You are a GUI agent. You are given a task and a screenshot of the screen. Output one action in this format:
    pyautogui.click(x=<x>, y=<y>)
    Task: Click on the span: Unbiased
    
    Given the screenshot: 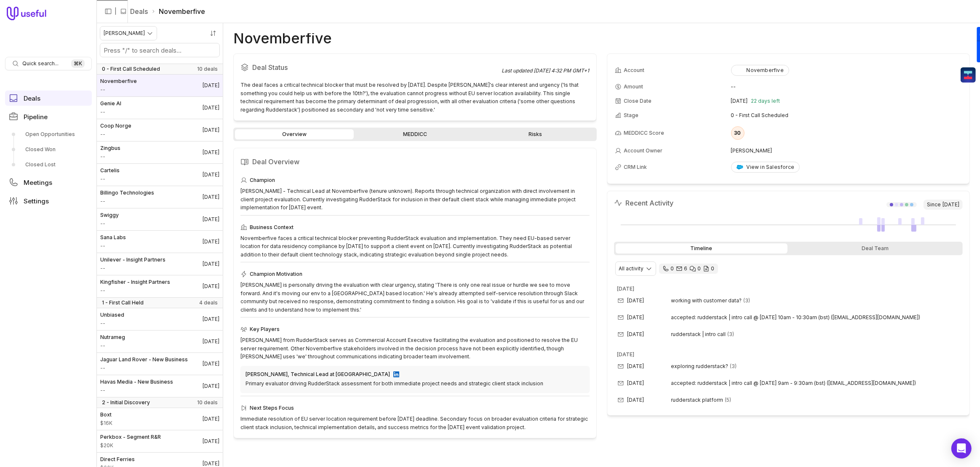 What is the action you would take?
    pyautogui.click(x=112, y=315)
    